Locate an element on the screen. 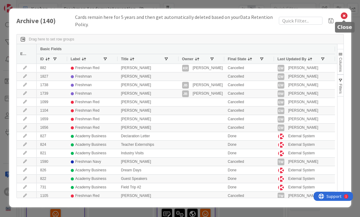  div: 1827 is located at coordinates (52, 76).